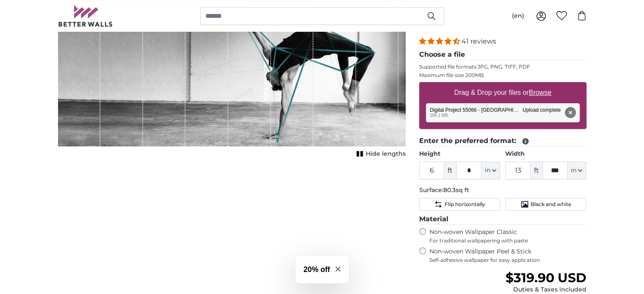 Image resolution: width=644 pixels, height=294 pixels. I want to click on span: For traditional wallpapering with paste, so click(508, 241).